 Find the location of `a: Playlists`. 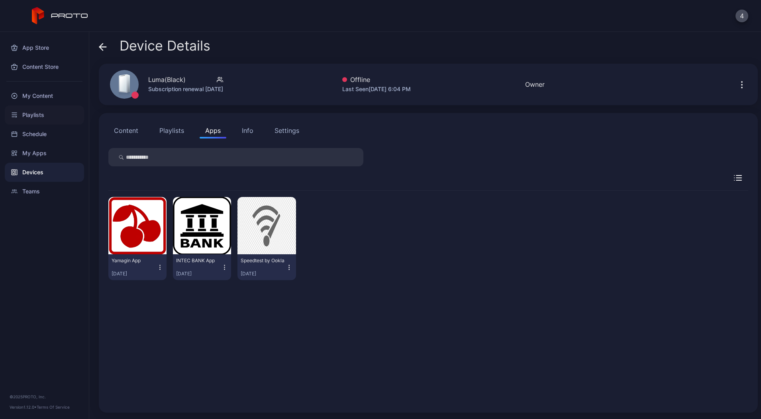

a: Playlists is located at coordinates (44, 115).